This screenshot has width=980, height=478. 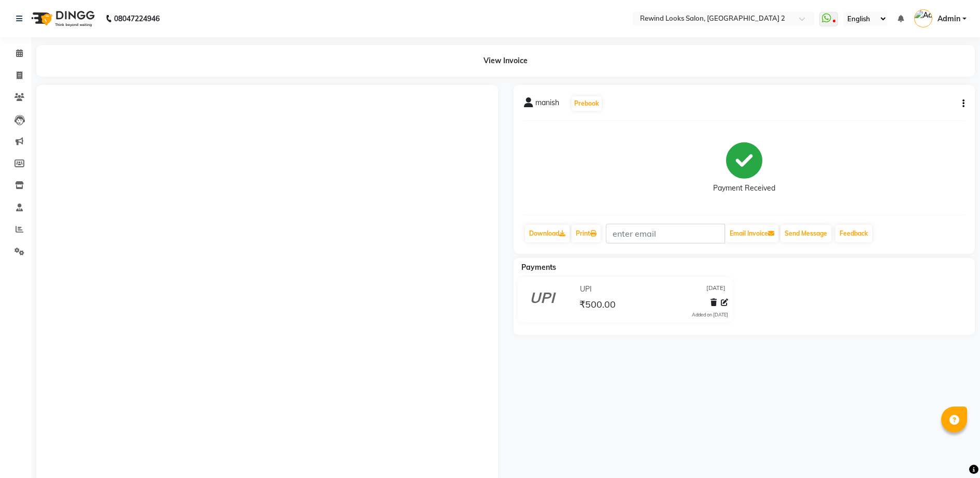 What do you see at coordinates (923, 18) in the screenshot?
I see `img: Admin` at bounding box center [923, 18].